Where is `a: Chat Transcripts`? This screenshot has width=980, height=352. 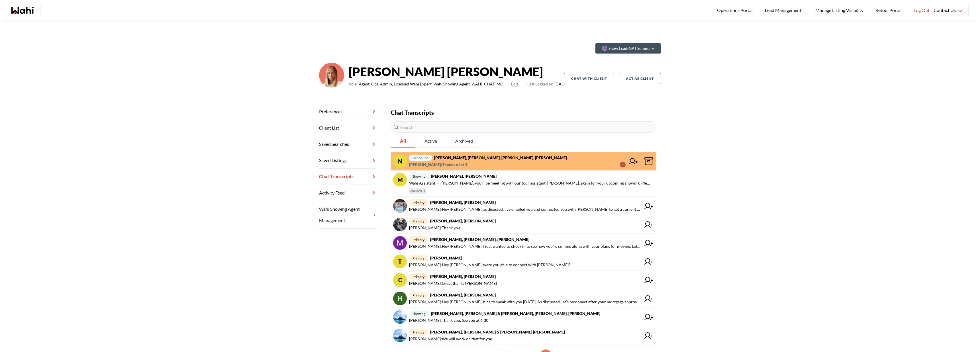 a: Chat Transcripts is located at coordinates (348, 176).